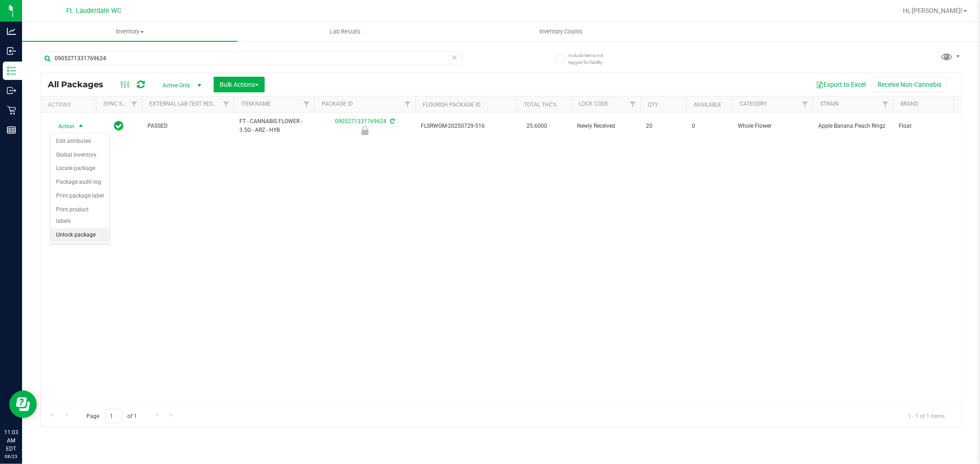 The height and width of the screenshot is (464, 980). I want to click on inline-svg: Outbound, so click(12, 91).